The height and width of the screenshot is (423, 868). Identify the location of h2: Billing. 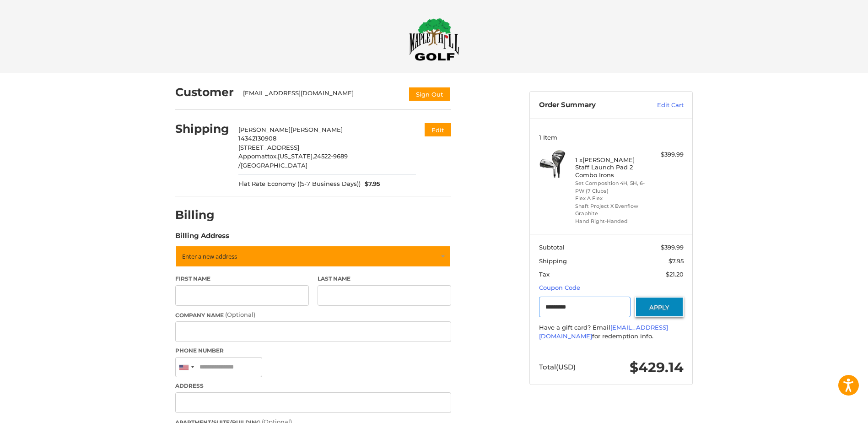
(202, 214).